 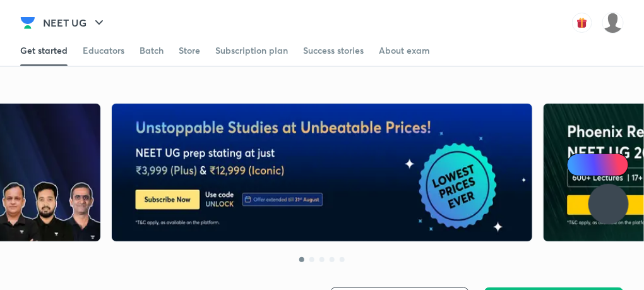 I want to click on div: Educators, so click(x=103, y=51).